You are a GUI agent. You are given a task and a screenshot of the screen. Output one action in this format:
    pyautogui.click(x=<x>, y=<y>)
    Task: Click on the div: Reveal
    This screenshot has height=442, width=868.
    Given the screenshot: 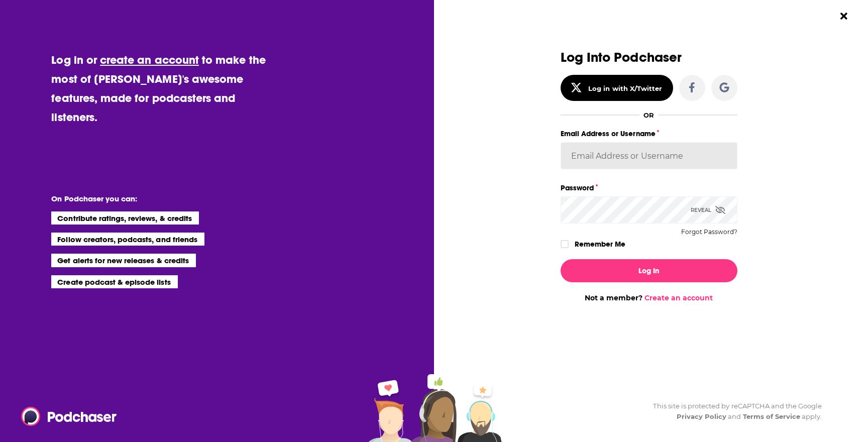 What is the action you would take?
    pyautogui.click(x=707, y=210)
    